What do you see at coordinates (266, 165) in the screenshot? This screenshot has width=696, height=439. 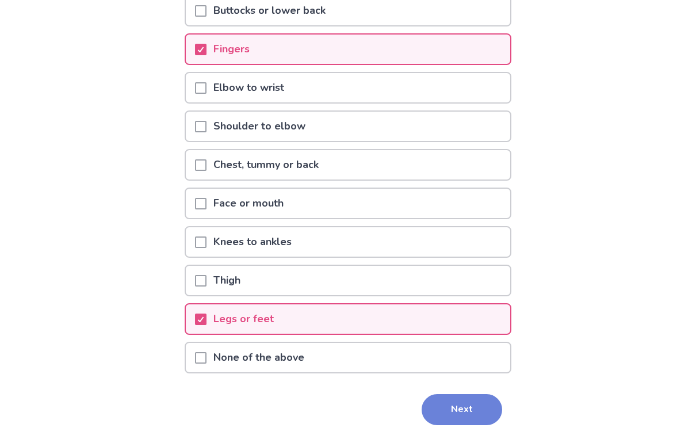 I see `p: Chest, tummy or back` at bounding box center [266, 165].